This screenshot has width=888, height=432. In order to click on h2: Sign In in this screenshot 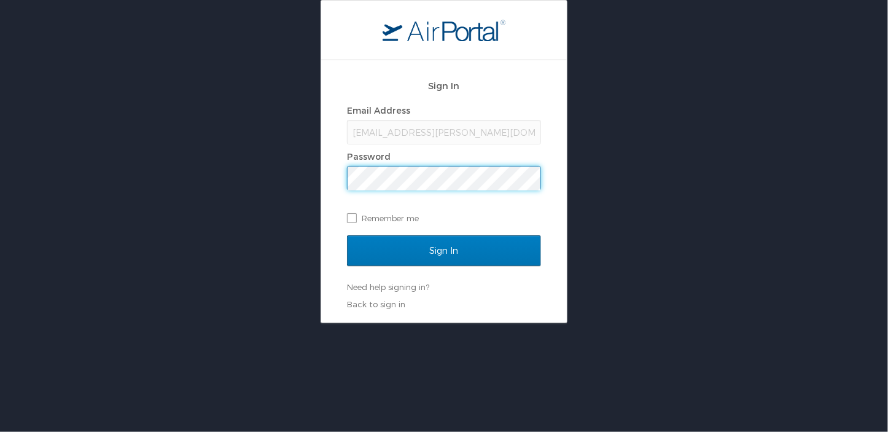, I will do `click(444, 85)`.